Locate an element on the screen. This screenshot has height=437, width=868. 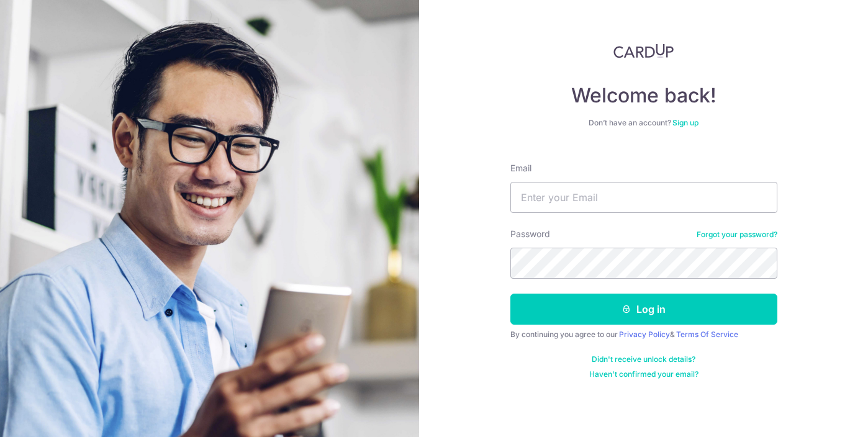
a: Didn't receive unlock details? is located at coordinates (643, 359).